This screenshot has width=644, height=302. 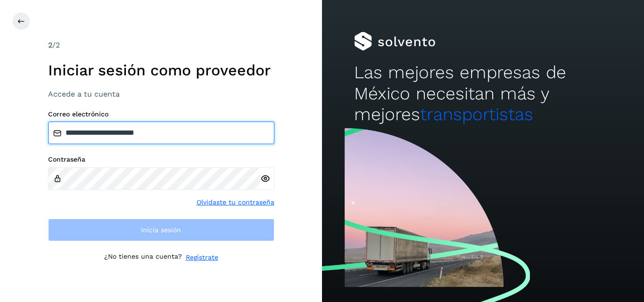 What do you see at coordinates (483, 94) in the screenshot?
I see `h2: Las mejores empresas de México necesitan más y mejores` at bounding box center [483, 94].